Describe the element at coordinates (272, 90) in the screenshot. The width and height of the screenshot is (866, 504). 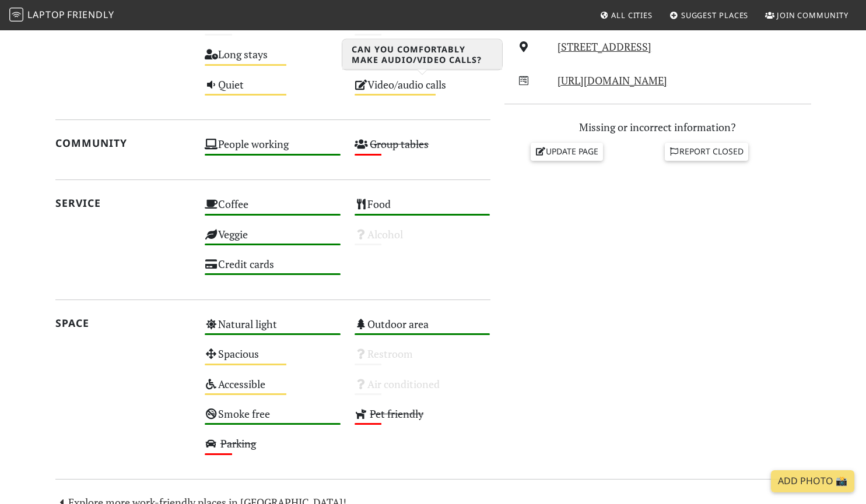
I see `div: Quiet` at that location.